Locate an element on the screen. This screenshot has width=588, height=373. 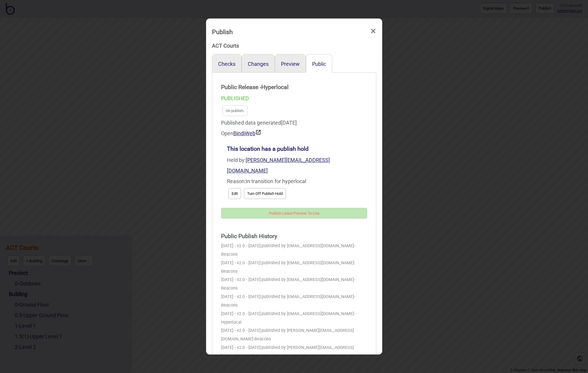
button: Changes is located at coordinates (258, 64).